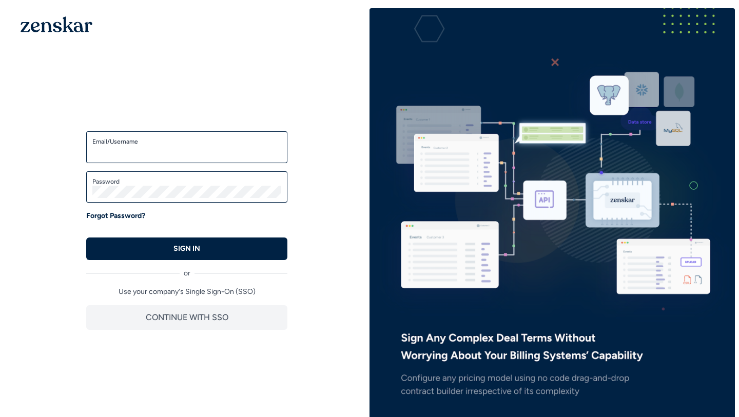 This screenshot has width=739, height=417. Describe the element at coordinates (187, 142) in the screenshot. I see `label: Email/Username` at that location.